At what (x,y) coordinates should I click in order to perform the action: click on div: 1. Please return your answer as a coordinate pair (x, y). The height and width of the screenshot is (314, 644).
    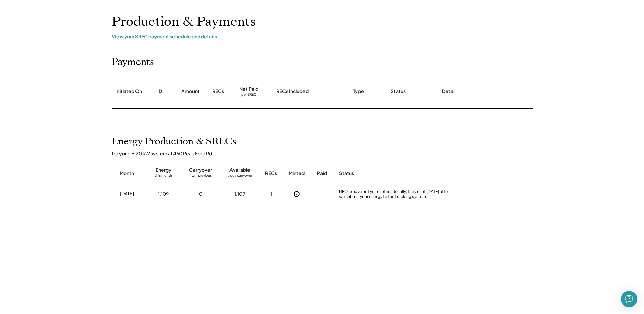
    Looking at the image, I should click on (271, 194).